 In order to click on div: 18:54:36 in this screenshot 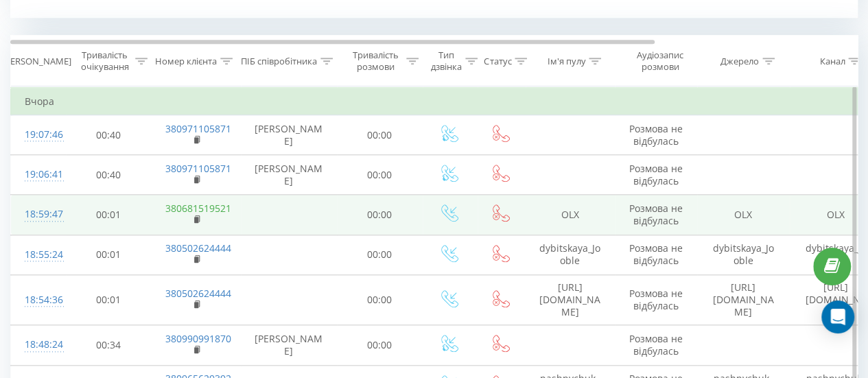, I will do `click(39, 300)`.